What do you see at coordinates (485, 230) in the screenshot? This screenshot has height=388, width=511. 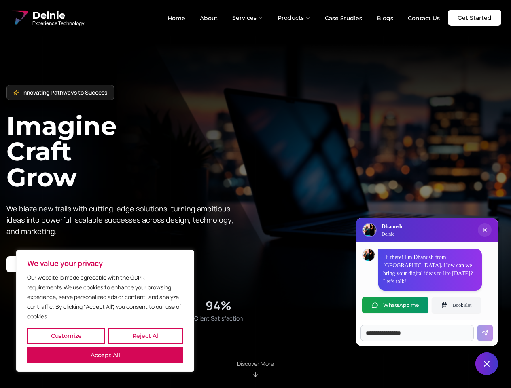 I see `button: Close chat popup` at bounding box center [485, 230].